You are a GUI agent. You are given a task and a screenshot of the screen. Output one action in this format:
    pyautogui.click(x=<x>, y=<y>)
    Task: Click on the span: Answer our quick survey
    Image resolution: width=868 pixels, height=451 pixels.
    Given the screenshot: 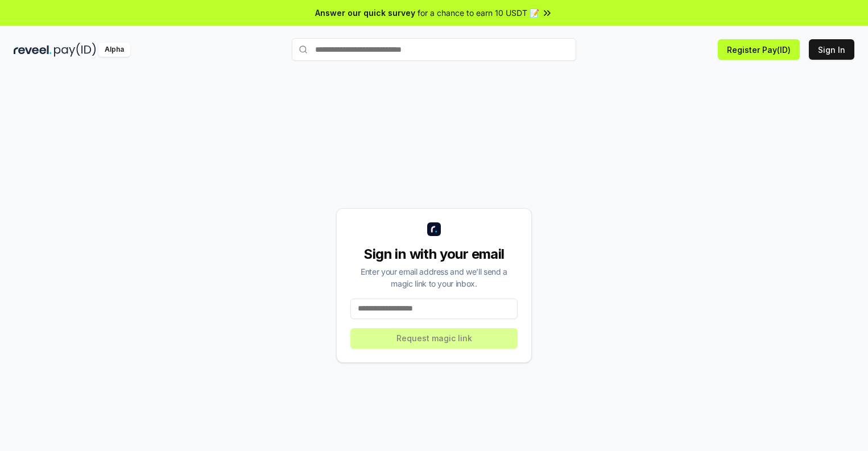 What is the action you would take?
    pyautogui.click(x=365, y=13)
    